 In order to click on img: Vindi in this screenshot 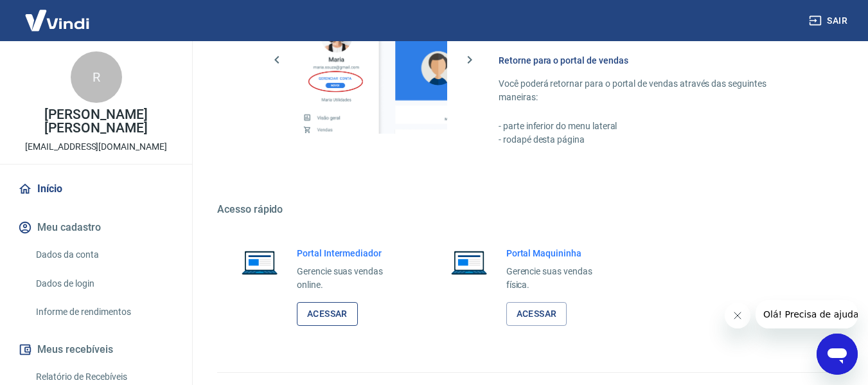, I will do `click(57, 20)`.